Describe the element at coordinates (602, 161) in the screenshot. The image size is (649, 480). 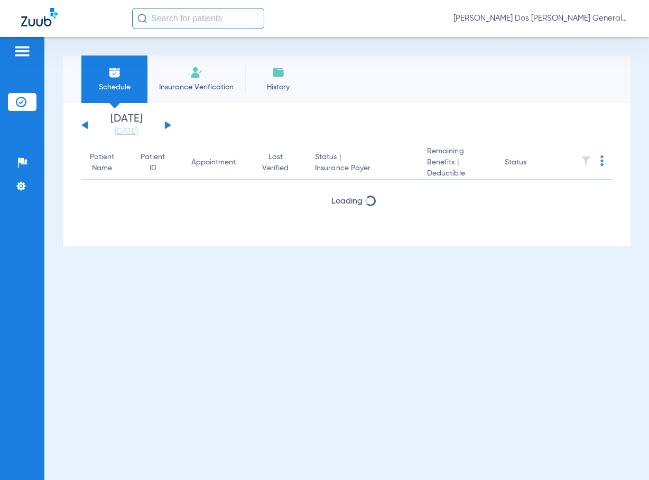
I see `img: group-dot-blue.svg` at that location.